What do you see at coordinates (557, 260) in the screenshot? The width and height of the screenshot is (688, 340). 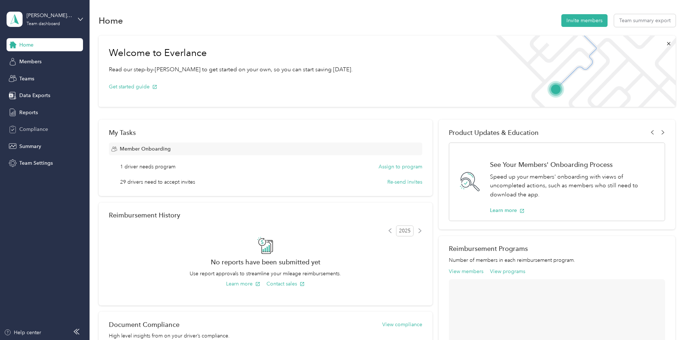 I see `p: Number of members in each reimbursement program.` at bounding box center [557, 260].